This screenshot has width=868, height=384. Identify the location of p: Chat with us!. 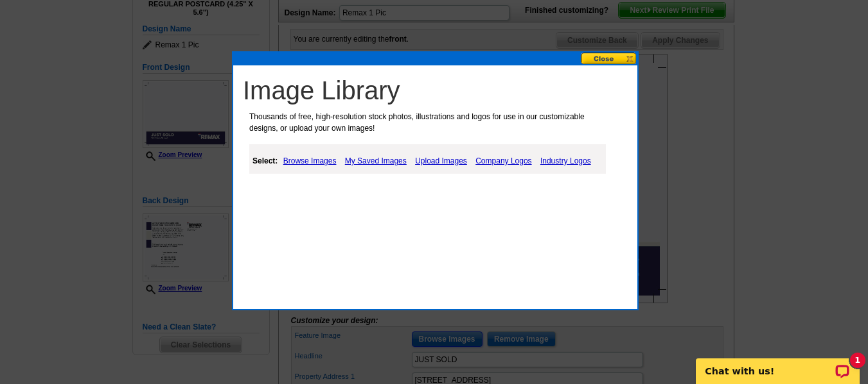
(82, 27).